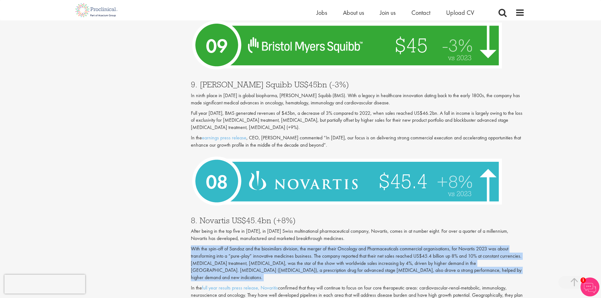  What do you see at coordinates (358, 264) in the screenshot?
I see `p: With the spin-off of Sandoz and the biosimilars division, the merger of their Oncology and Pharma...` at bounding box center [358, 264].